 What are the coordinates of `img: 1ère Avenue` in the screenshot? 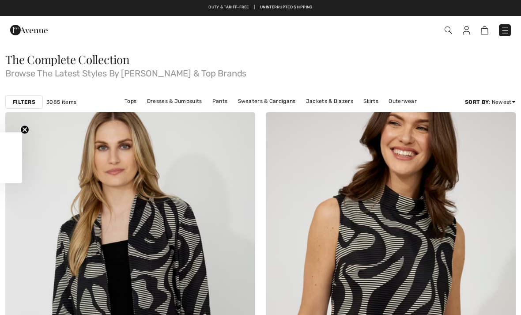 It's located at (29, 30).